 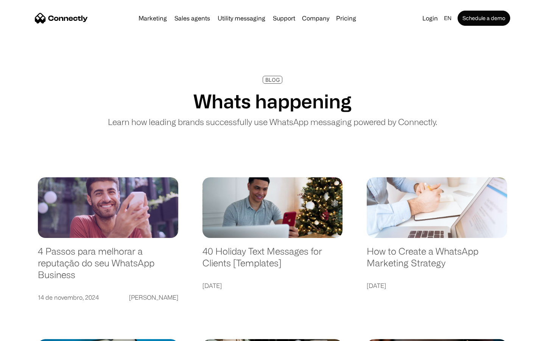 I want to click on a: Login, so click(x=430, y=18).